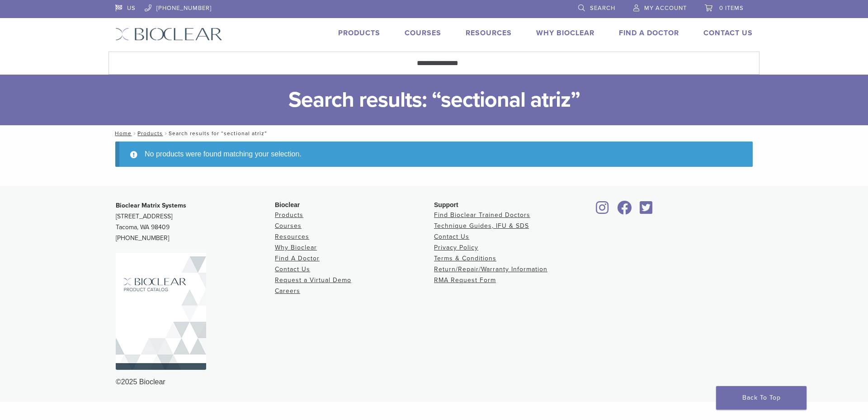 Image resolution: width=868 pixels, height=420 pixels. Describe the element at coordinates (482, 226) in the screenshot. I see `a: Technique Guides, IFU & SDS` at that location.